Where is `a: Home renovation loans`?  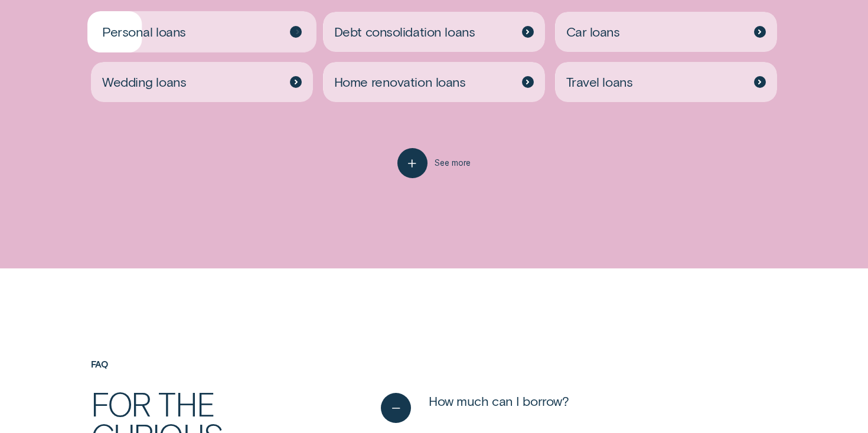 a: Home renovation loans is located at coordinates (434, 82).